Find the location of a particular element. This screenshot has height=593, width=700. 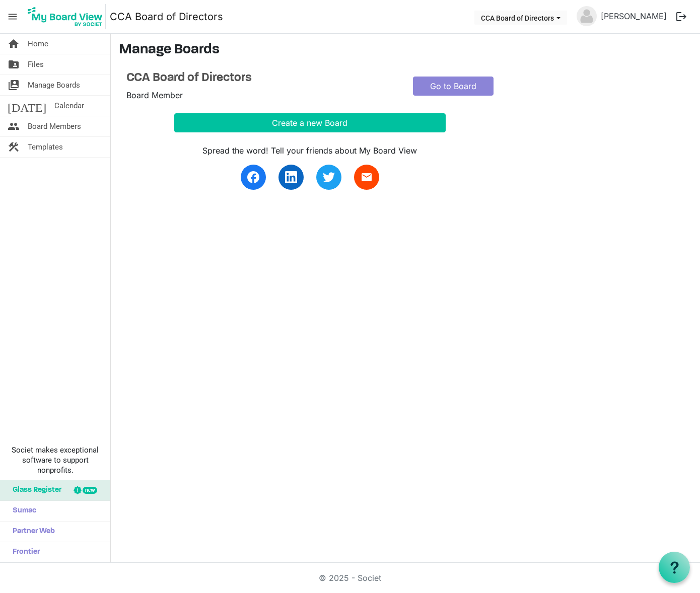

span: Frontier is located at coordinates (24, 552).